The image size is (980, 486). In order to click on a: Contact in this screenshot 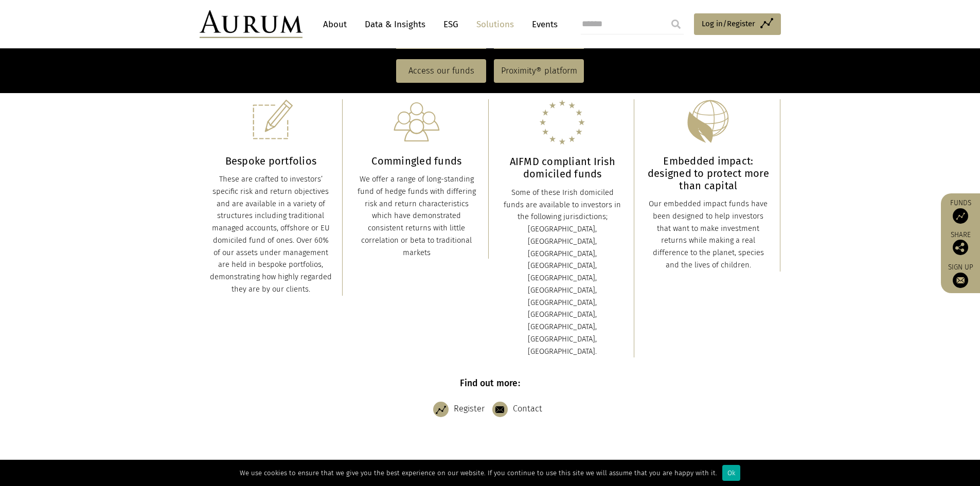, I will do `click(519, 410)`.